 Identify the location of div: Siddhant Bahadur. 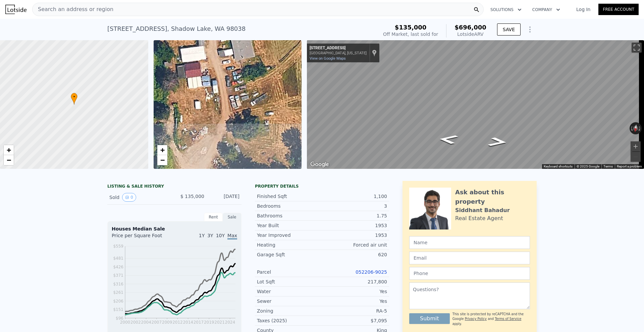
(482, 210).